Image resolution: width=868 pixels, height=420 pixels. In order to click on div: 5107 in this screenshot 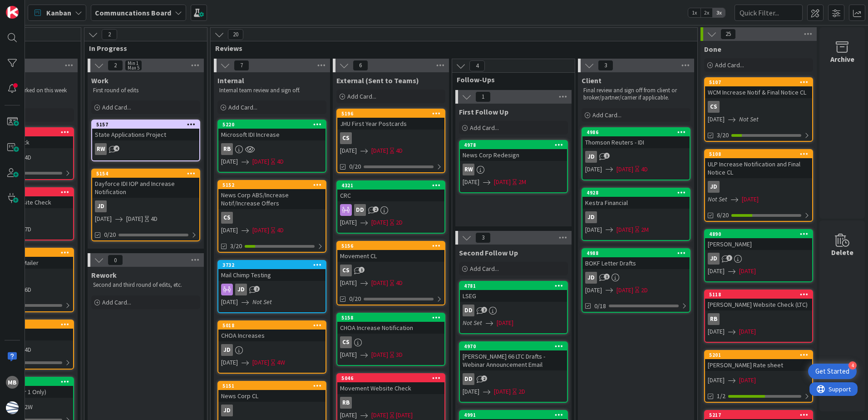, I will do `click(761, 82)`.